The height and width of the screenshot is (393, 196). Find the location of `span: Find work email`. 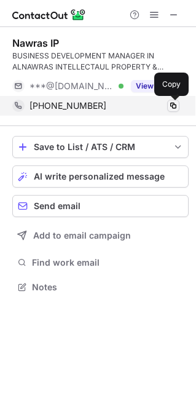

span: Find work email is located at coordinates (108, 263).